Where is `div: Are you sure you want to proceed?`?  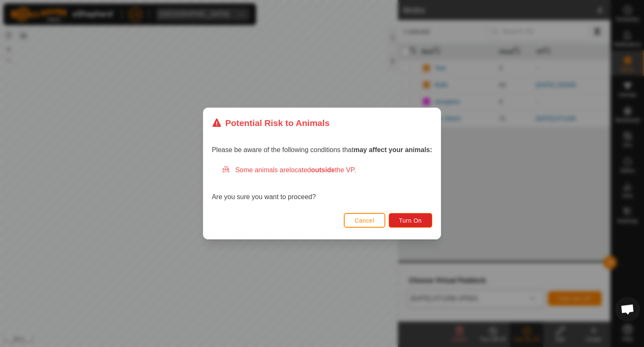 div: Are you sure you want to proceed? is located at coordinates (322, 184).